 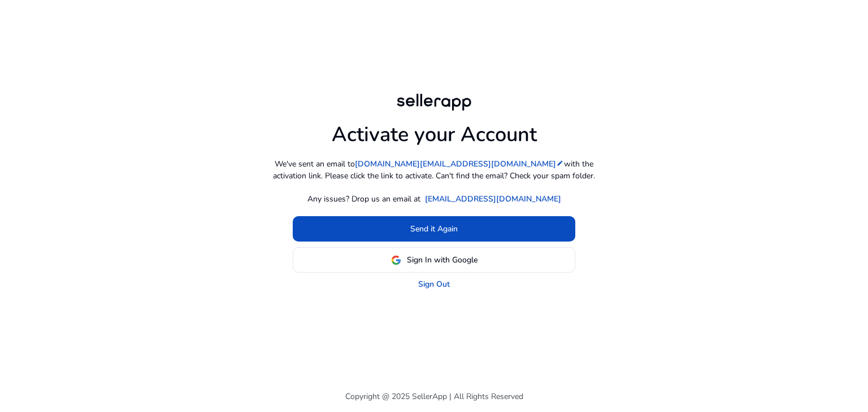 What do you see at coordinates (434, 170) in the screenshot?
I see `p: We've sent an email to with the activation link. Please click the link to activate. Can't find th...` at bounding box center [434, 170].